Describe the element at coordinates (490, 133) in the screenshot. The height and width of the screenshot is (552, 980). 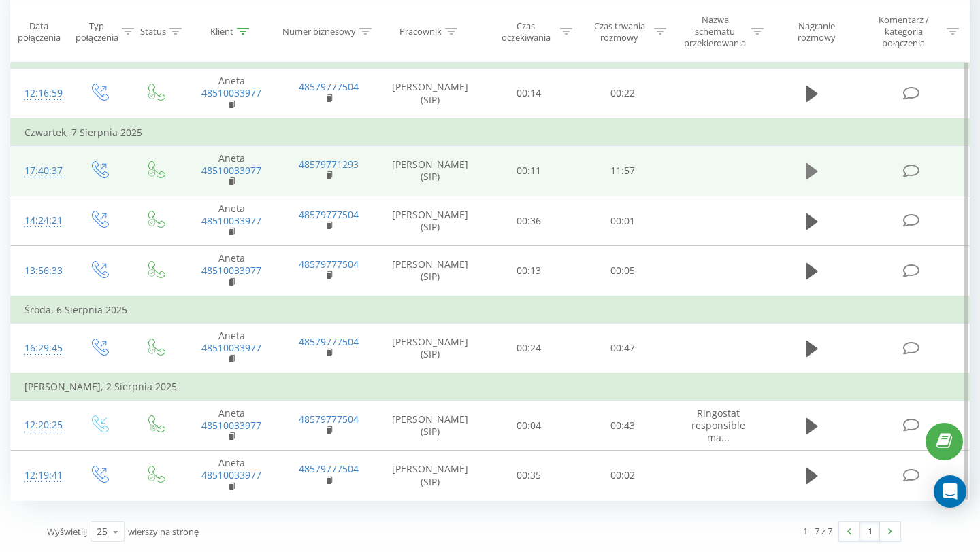
I see `td: Czwartek, 7 Sierpnia 2025` at that location.